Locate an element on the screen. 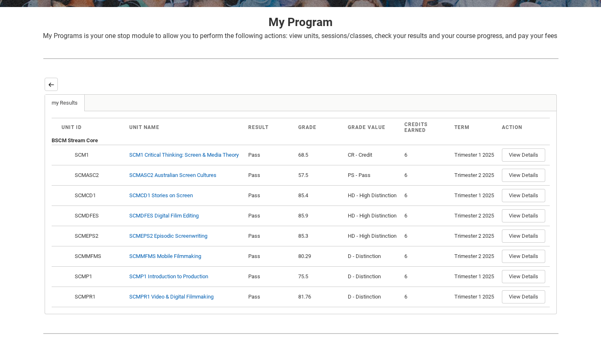 This screenshot has height=344, width=601. div: Grade Value is located at coordinates (373, 127).